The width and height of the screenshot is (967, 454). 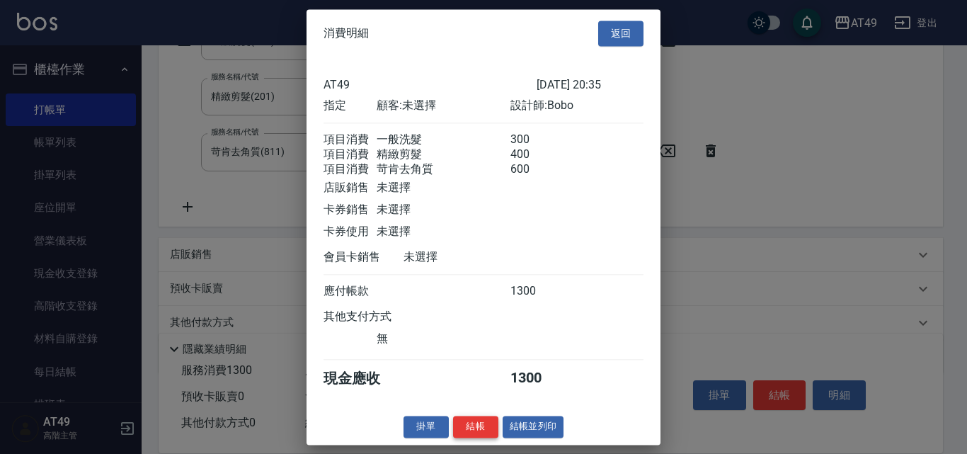 What do you see at coordinates (443, 169) in the screenshot?
I see `div: 苛肯去角質` at bounding box center [443, 169].